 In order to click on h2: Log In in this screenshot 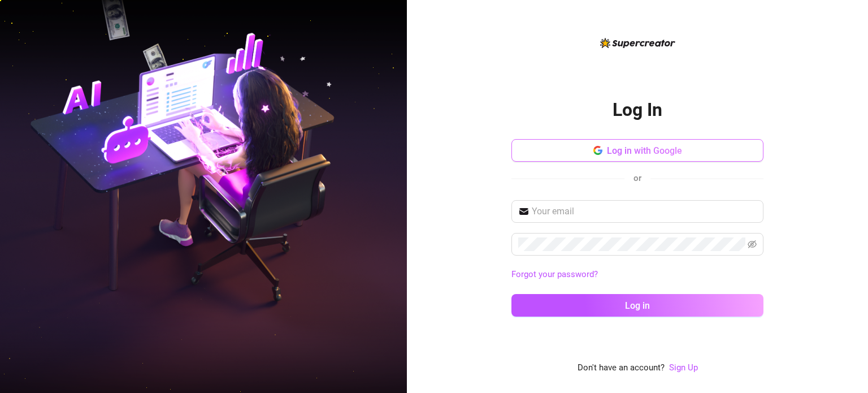, I will do `click(637, 110)`.